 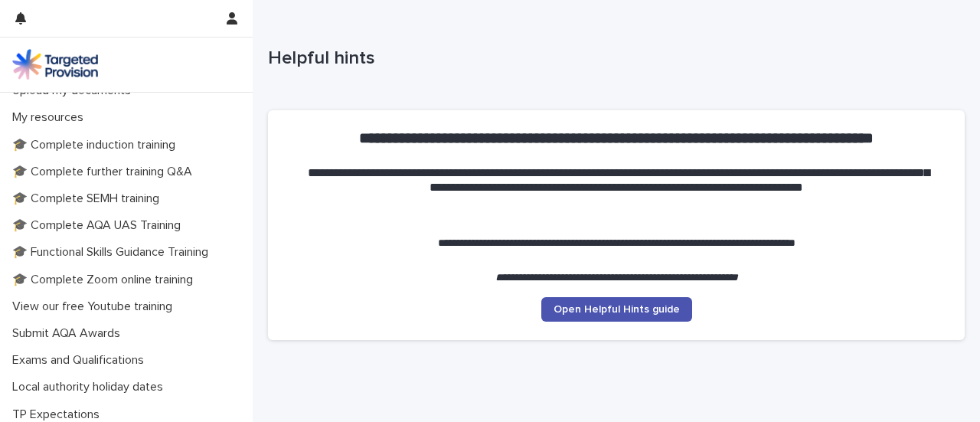 I want to click on p: View our free Youtube training, so click(x=95, y=306).